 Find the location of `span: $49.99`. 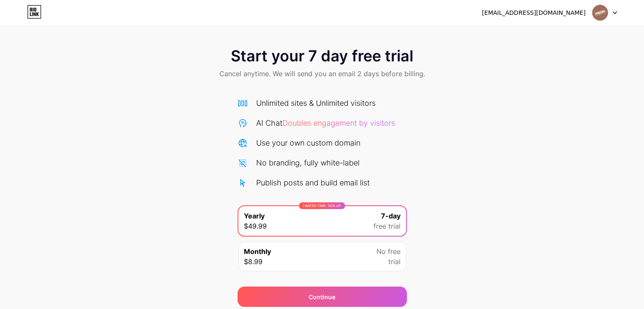

span: $49.99 is located at coordinates (256, 226).